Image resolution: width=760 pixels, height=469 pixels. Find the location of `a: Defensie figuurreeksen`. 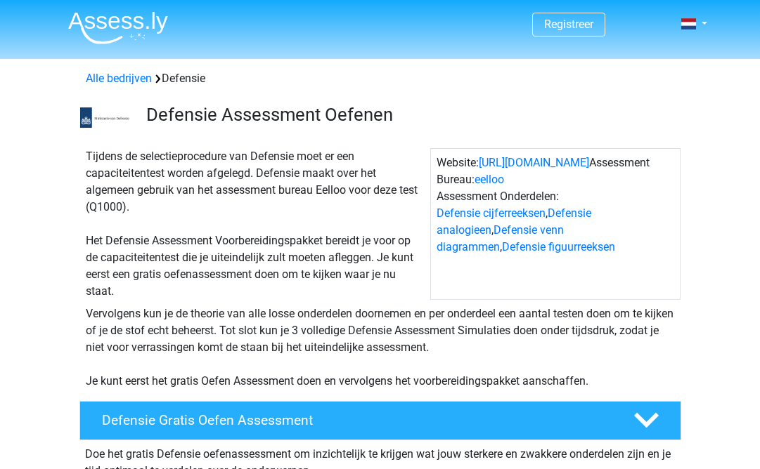

a: Defensie figuurreeksen is located at coordinates (558, 247).